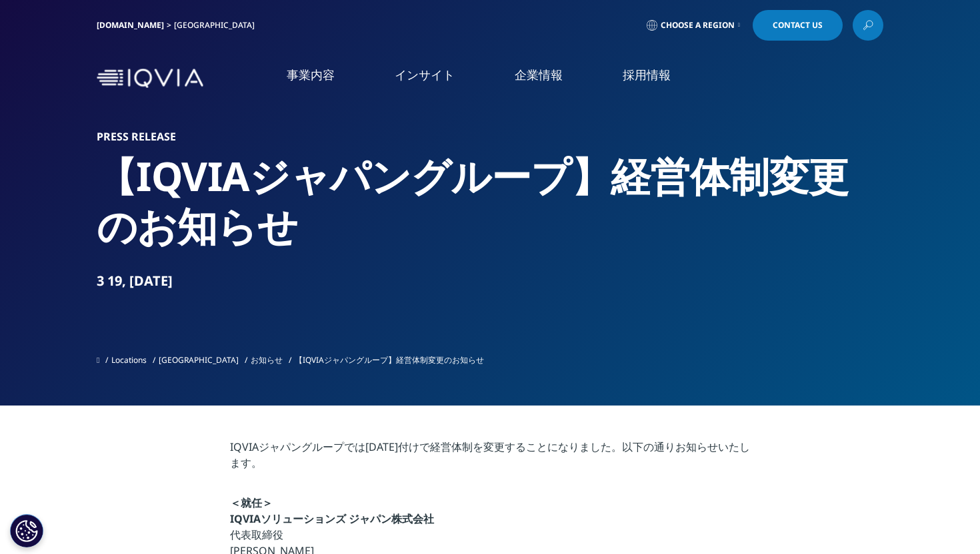 The height and width of the screenshot is (554, 980). I want to click on button: Cookies Settings, so click(26, 531).